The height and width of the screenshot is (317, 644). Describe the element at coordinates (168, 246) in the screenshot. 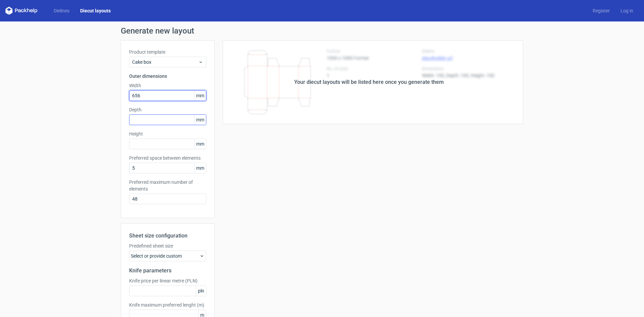

I see `label: Predefined sheet size` at that location.